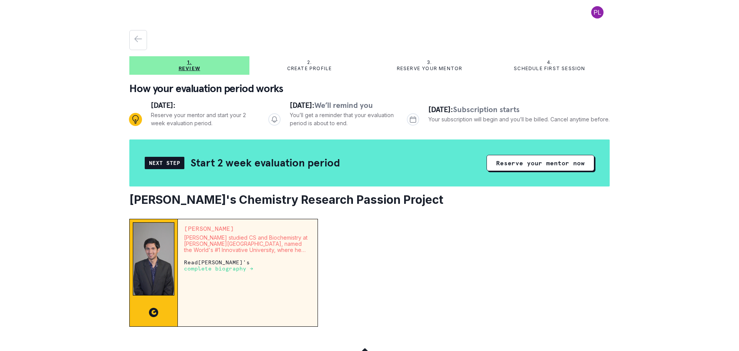 This screenshot has height=351, width=739. What do you see at coordinates (486, 109) in the screenshot?
I see `span: Subscription starts` at bounding box center [486, 109].